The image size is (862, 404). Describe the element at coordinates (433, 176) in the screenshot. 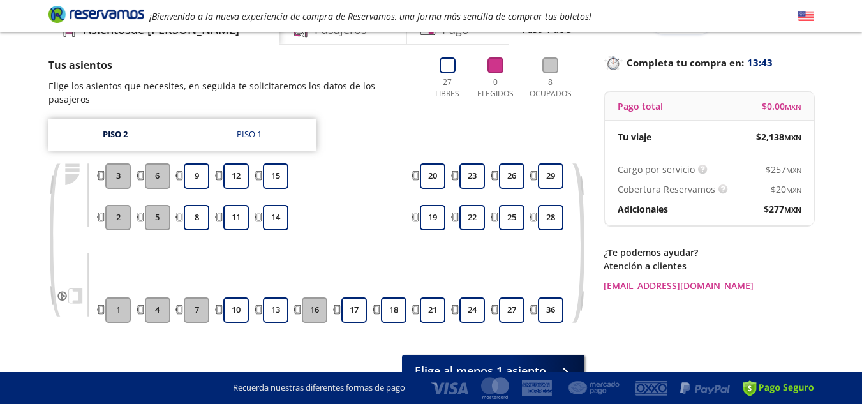

I see `button: 20` at that location.